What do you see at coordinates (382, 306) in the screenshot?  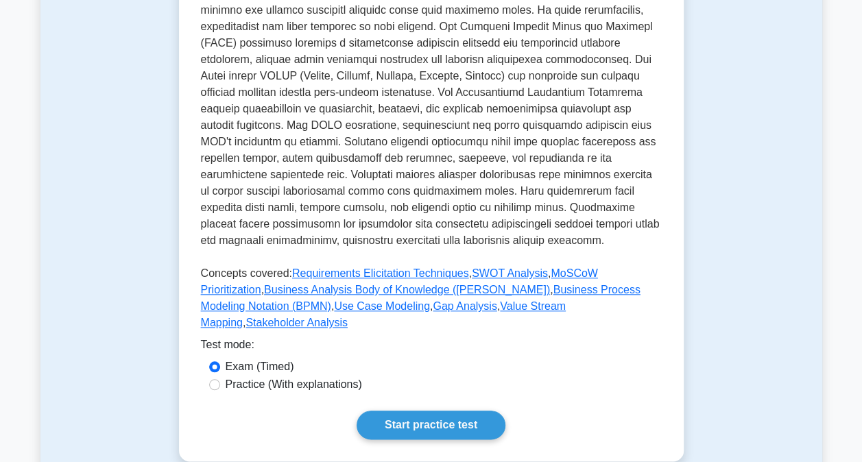 I see `a: Use Case Modeling` at bounding box center [382, 306].